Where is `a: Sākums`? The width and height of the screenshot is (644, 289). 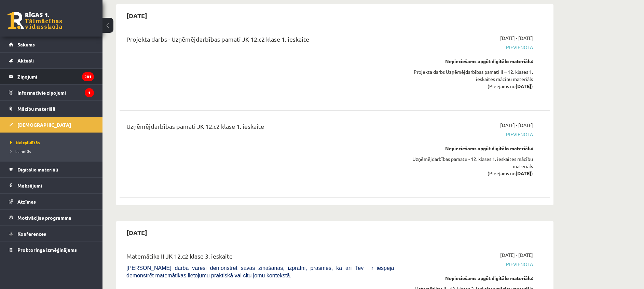
a: Sākums is located at coordinates (51, 44).